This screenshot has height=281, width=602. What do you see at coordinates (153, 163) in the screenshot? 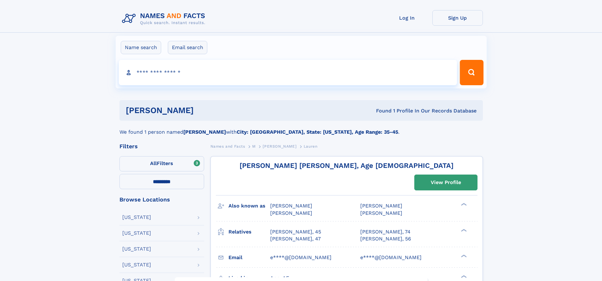
I see `span: All` at bounding box center [153, 163].